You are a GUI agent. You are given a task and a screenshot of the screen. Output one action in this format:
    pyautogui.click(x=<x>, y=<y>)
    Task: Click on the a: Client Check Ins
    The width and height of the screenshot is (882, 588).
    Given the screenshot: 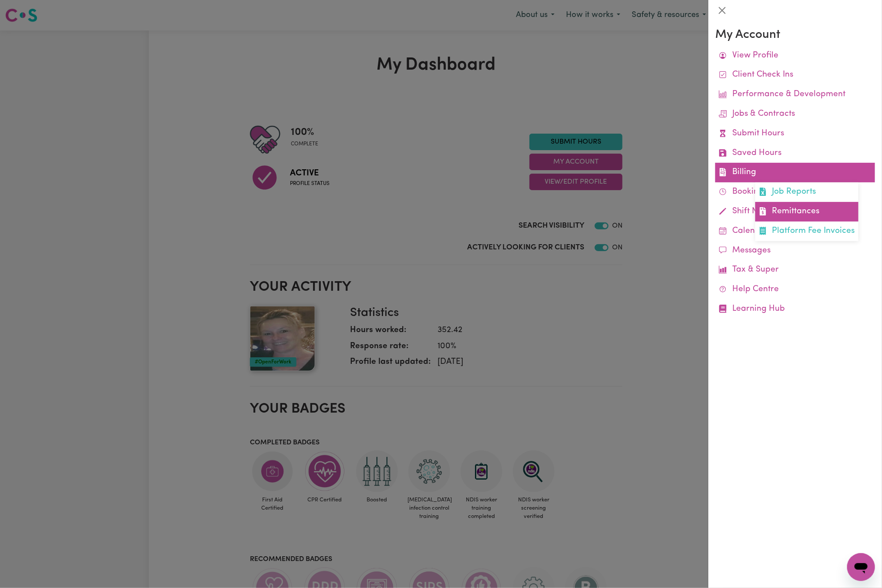 What is the action you would take?
    pyautogui.click(x=795, y=75)
    